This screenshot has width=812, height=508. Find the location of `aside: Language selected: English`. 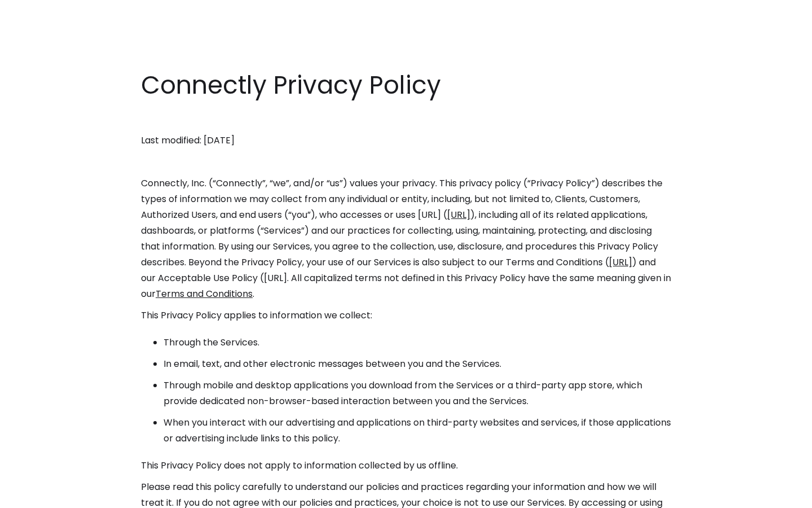

aside: Language selected: English is located at coordinates (40, 495).